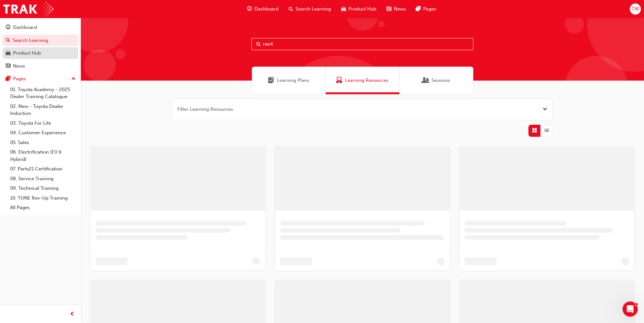 This screenshot has height=323, width=644. Describe the element at coordinates (73, 79) in the screenshot. I see `span: up-icon` at that location.